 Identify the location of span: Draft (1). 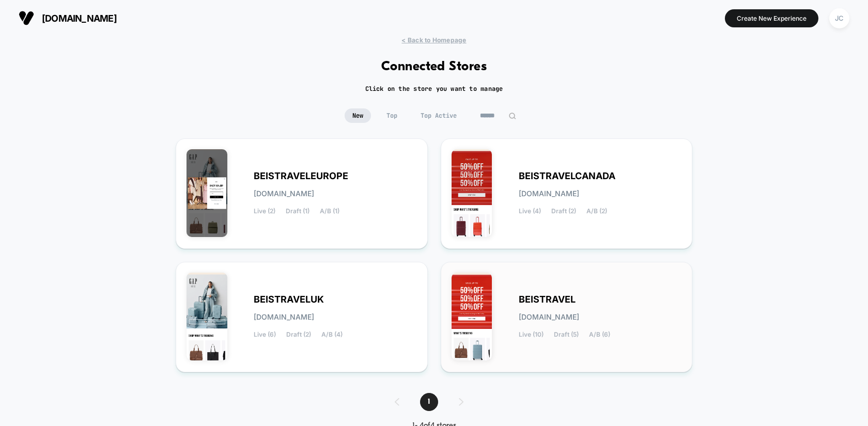
(298, 211).